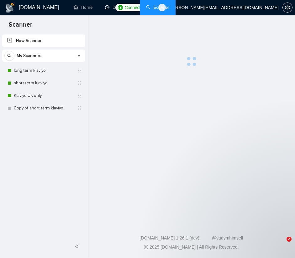 This screenshot has width=295, height=258. Describe the element at coordinates (44, 108) in the screenshot. I see `a: Copy of short term klaviyo` at that location.